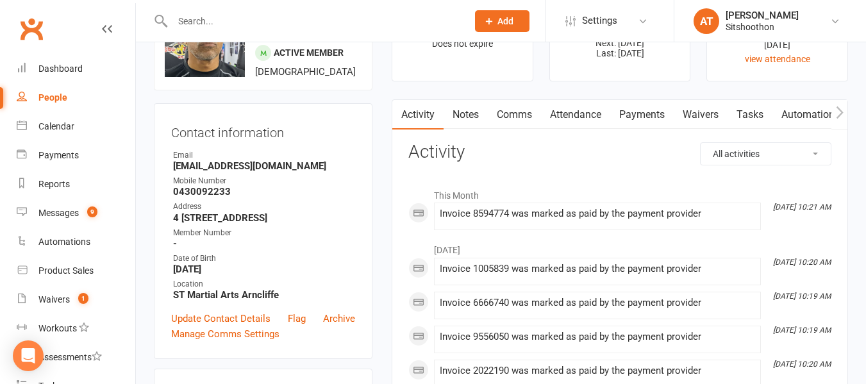 This screenshot has width=866, height=384. What do you see at coordinates (465, 115) in the screenshot?
I see `a: Notes` at bounding box center [465, 115].